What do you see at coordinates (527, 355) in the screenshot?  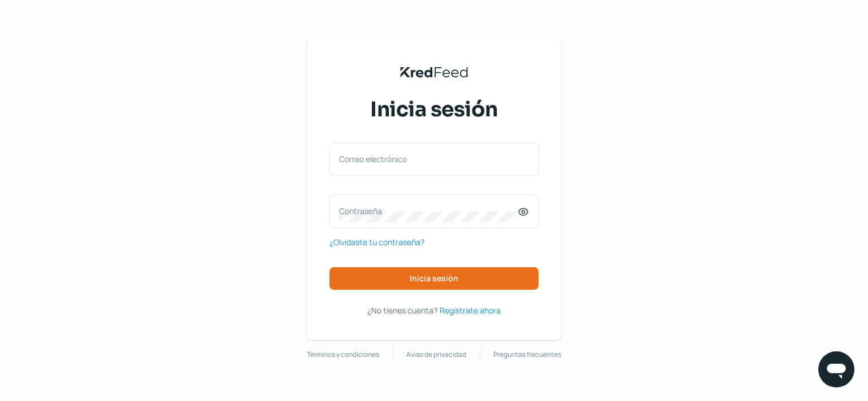 I see `a: Preguntas frecuentes` at bounding box center [527, 355].